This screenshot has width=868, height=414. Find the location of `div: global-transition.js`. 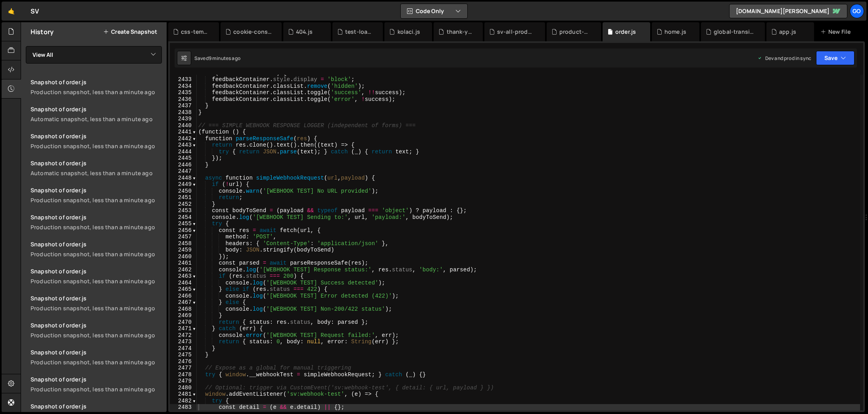

div: global-transition.js is located at coordinates (735, 32).